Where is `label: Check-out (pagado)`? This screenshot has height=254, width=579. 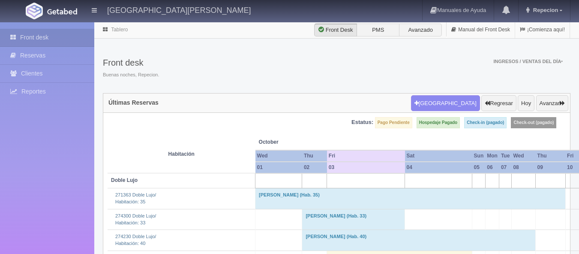 label: Check-out (pagado) is located at coordinates (534, 123).